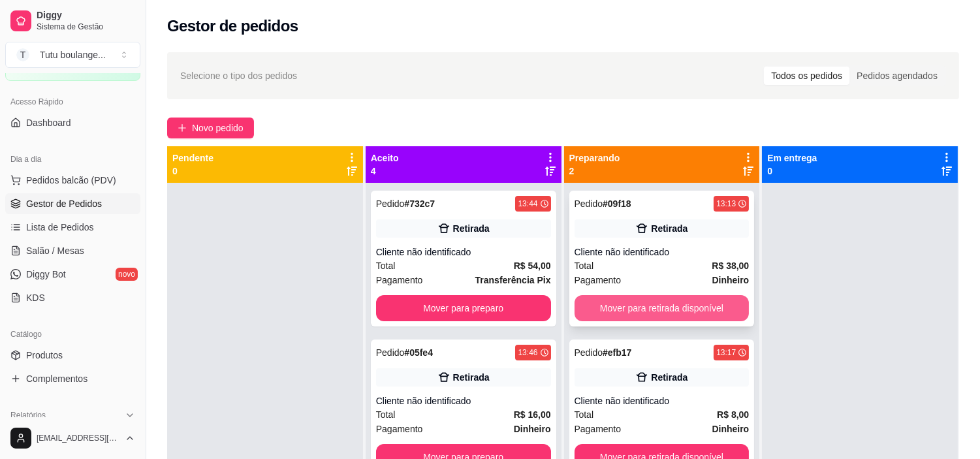 The image size is (980, 459). Describe the element at coordinates (44, 356) in the screenshot. I see `span: Produtos` at that location.